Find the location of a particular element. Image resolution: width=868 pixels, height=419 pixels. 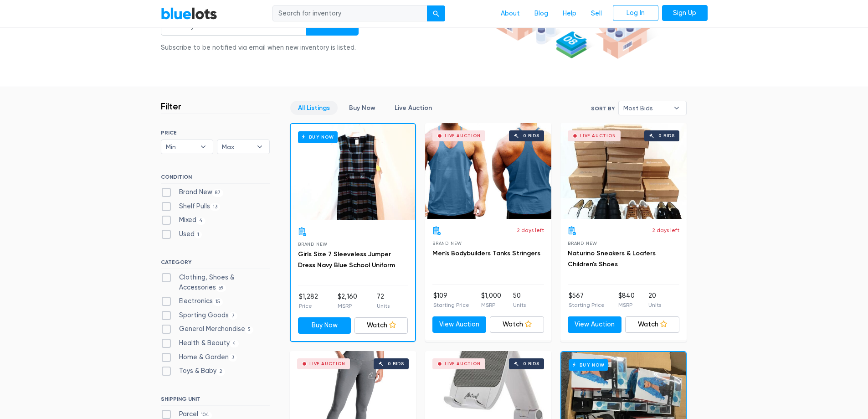

span: 13 is located at coordinates (215, 207).